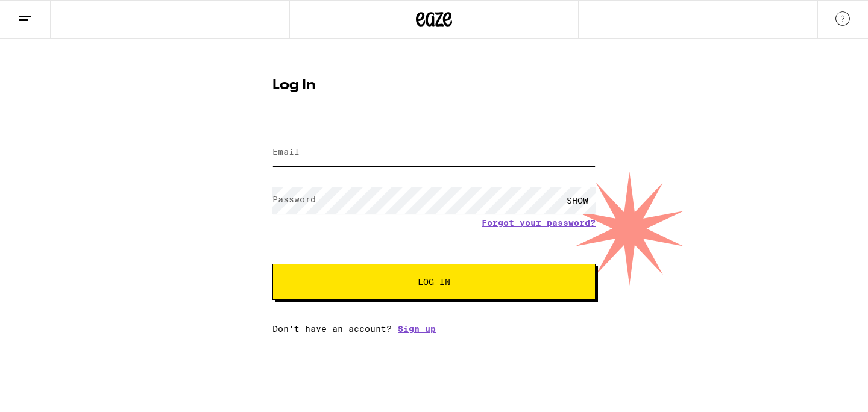  What do you see at coordinates (286, 152) in the screenshot?
I see `label: Email` at bounding box center [286, 152].